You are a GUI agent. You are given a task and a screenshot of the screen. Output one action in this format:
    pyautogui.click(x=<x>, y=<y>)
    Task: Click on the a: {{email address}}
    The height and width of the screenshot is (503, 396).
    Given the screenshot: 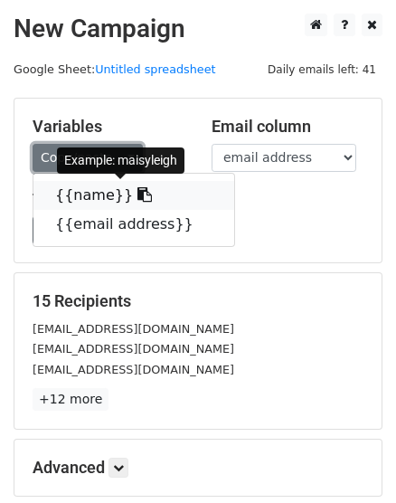 What is the action you would take?
    pyautogui.click(x=134, y=224)
    